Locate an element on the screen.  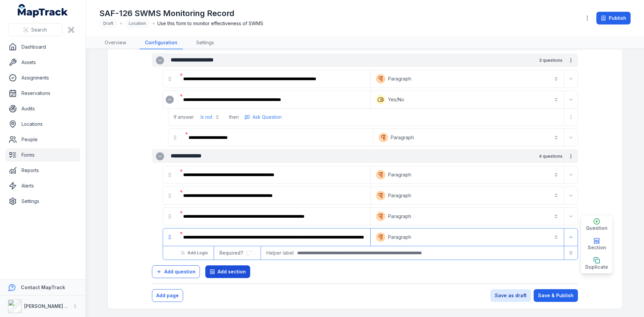
a: MapTrack is located at coordinates (43, 11).